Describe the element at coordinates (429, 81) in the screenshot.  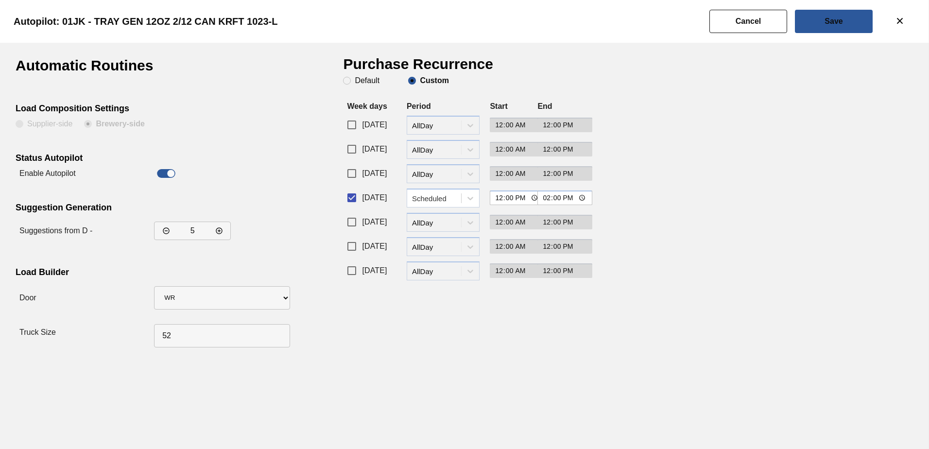
I see `clb-radio-button: Custom` at that location.